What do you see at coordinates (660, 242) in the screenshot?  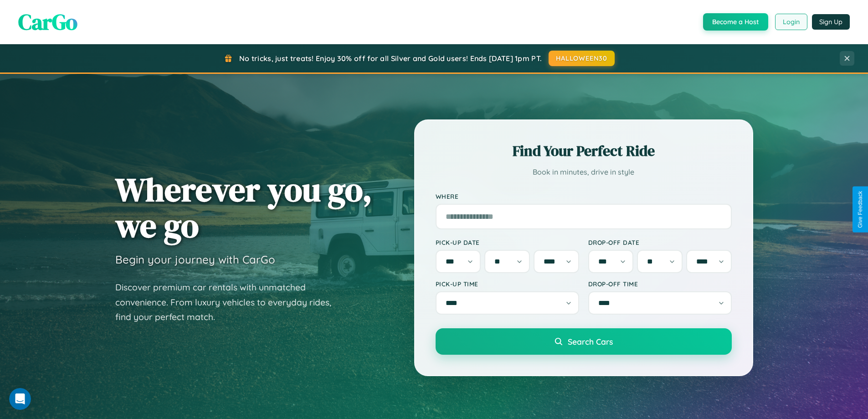 I see `label: Drop-off Date` at bounding box center [660, 242].